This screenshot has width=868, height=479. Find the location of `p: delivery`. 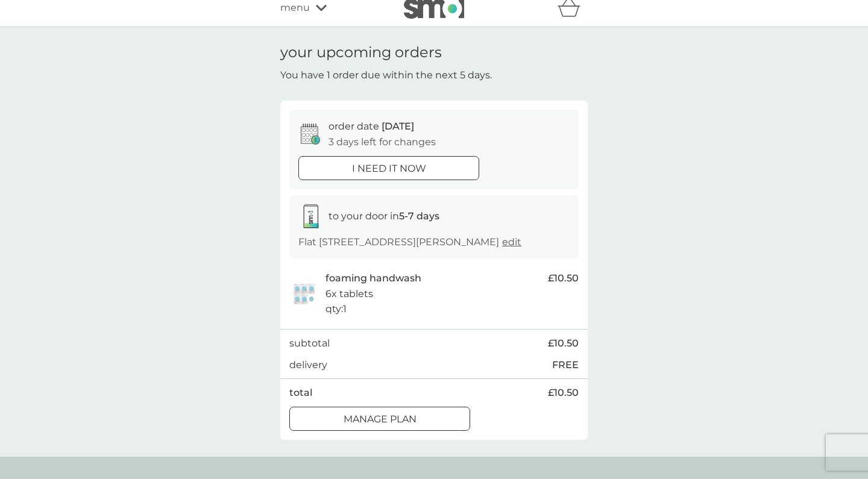

p: delivery is located at coordinates (308, 365).